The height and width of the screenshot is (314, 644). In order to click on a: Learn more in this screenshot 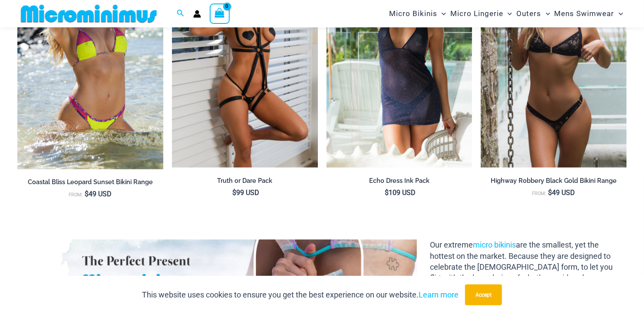, I will do `click(439, 294)`.